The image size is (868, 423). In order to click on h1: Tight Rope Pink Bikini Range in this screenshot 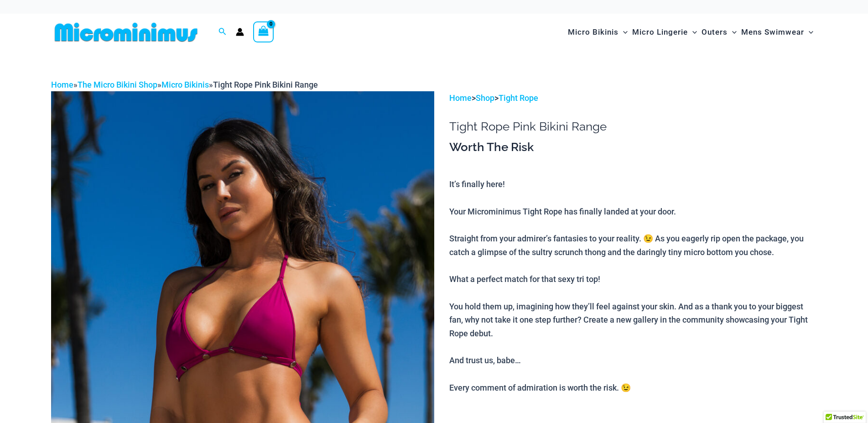, I will do `click(633, 126)`.